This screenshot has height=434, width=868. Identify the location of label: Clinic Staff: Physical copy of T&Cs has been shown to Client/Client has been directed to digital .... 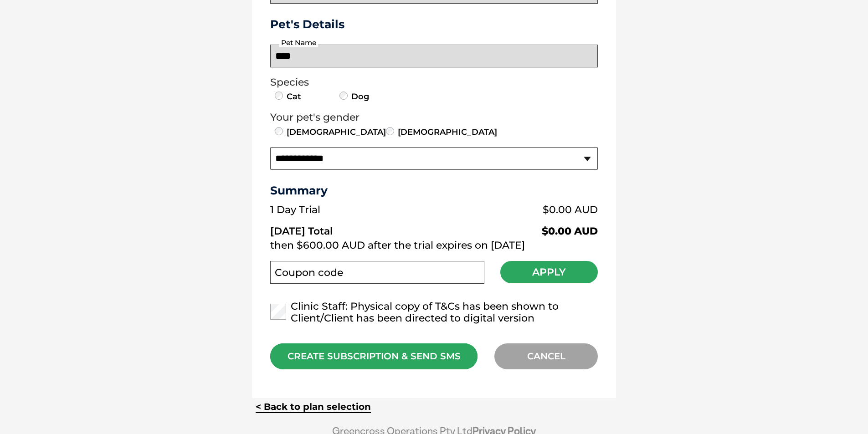
(434, 312).